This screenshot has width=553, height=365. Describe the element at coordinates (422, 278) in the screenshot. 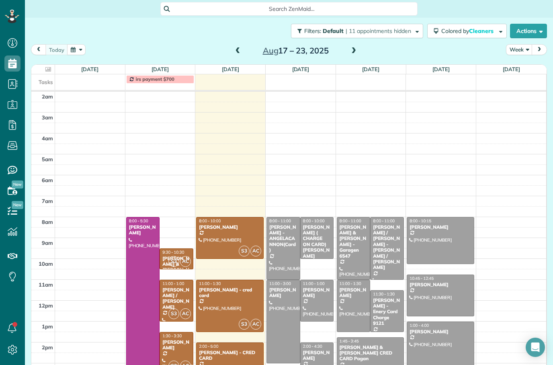

I see `span: 10:45 - 12:45` at that location.